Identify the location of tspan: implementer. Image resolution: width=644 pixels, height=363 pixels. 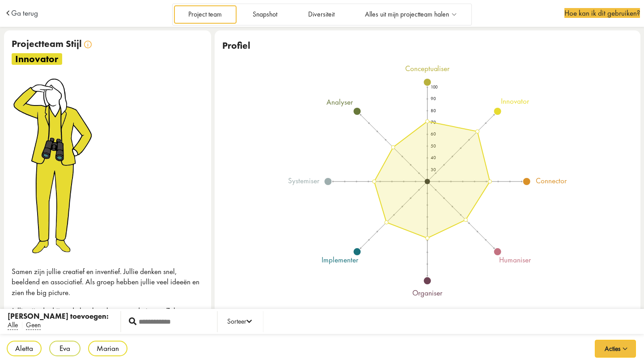
(340, 260).